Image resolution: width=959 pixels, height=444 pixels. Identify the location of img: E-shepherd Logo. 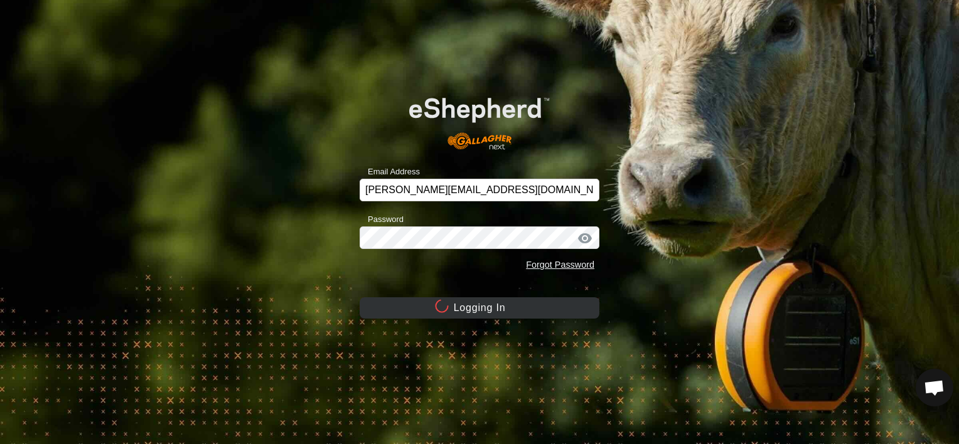
(479, 119).